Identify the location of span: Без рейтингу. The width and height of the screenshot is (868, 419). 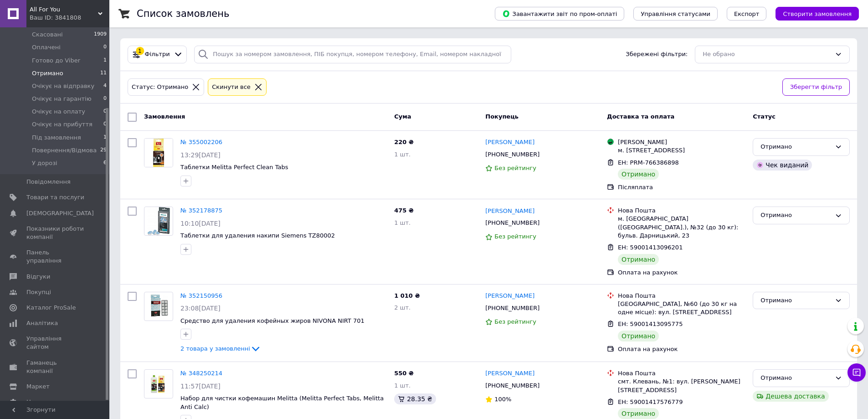
(515, 168).